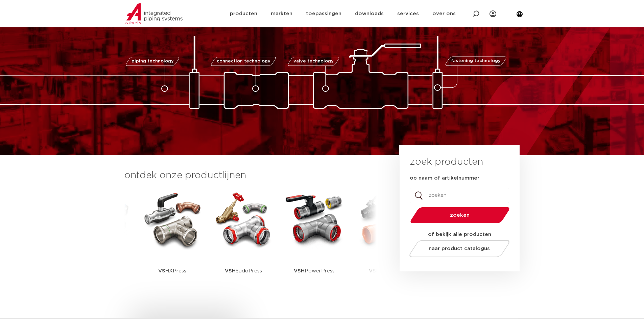 This screenshot has height=319, width=644. Describe the element at coordinates (385, 240) in the screenshot. I see `a: VSHShurjoint` at that location.